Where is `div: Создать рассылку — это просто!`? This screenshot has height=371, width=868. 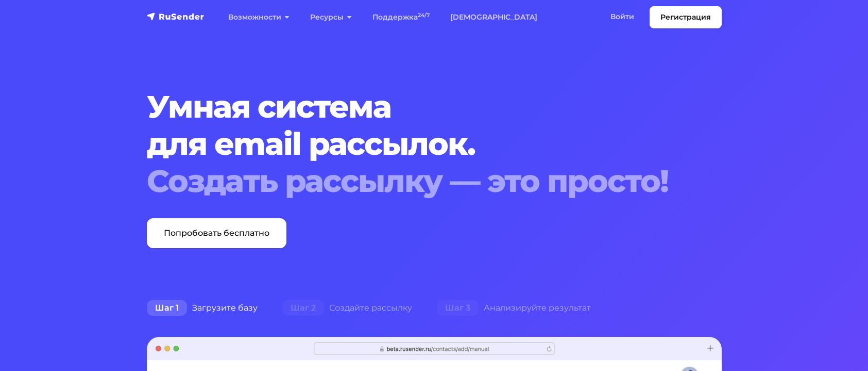 div: Создать рассылку — это просто! is located at coordinates (410, 181).